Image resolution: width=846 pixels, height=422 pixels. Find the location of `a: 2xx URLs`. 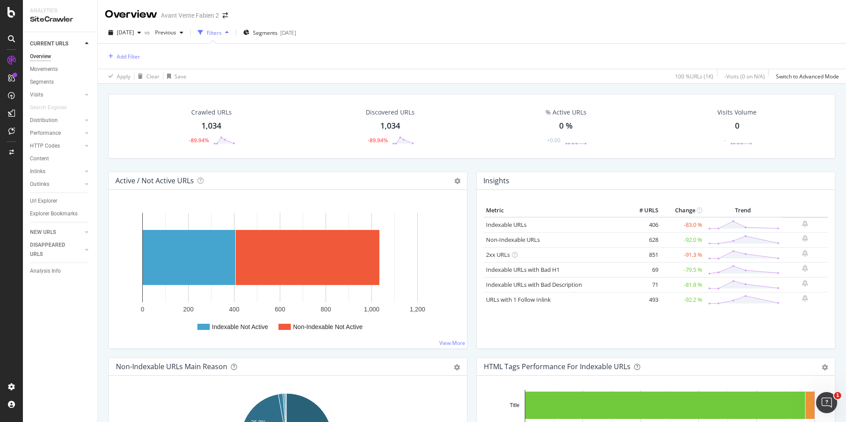

a: 2xx URLs is located at coordinates (498, 255).